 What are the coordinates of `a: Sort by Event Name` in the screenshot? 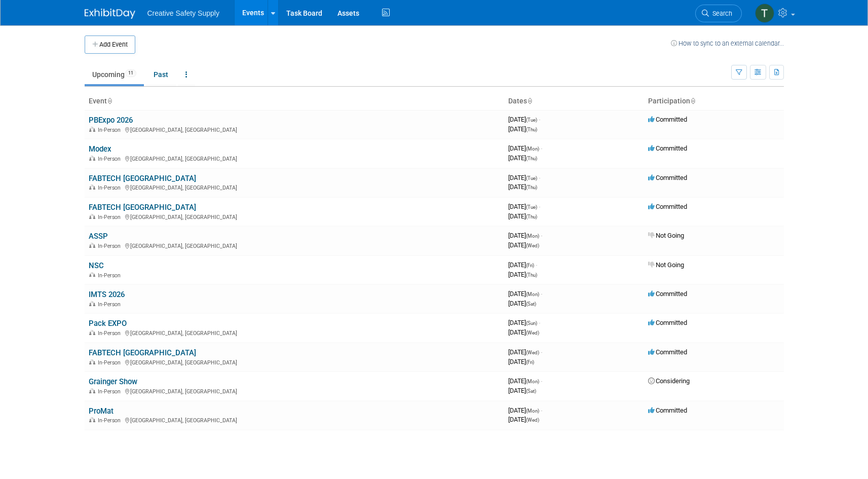 It's located at (109, 101).